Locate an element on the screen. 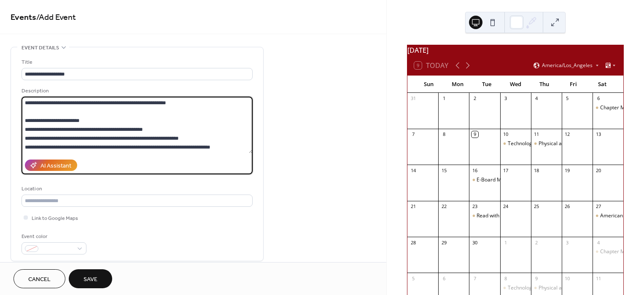  div: AI Assistant is located at coordinates (56, 165).